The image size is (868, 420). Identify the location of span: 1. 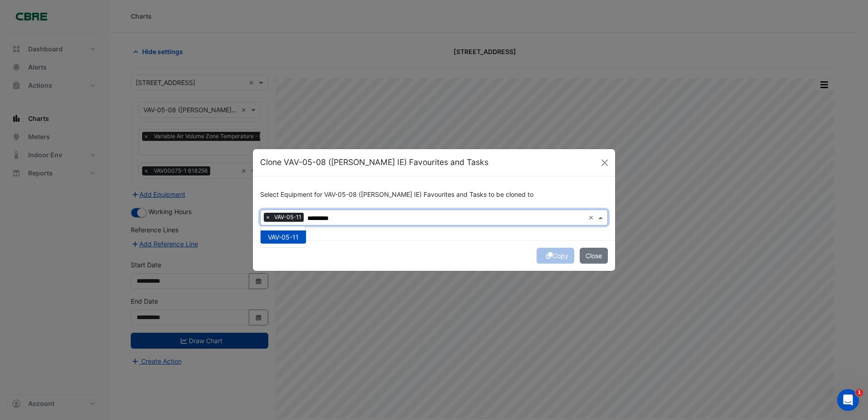
(860, 393).